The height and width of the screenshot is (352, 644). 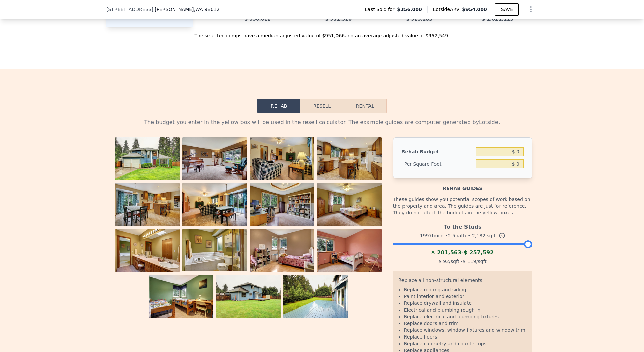 I want to click on li: Paint interior and exterior, so click(x=465, y=296).